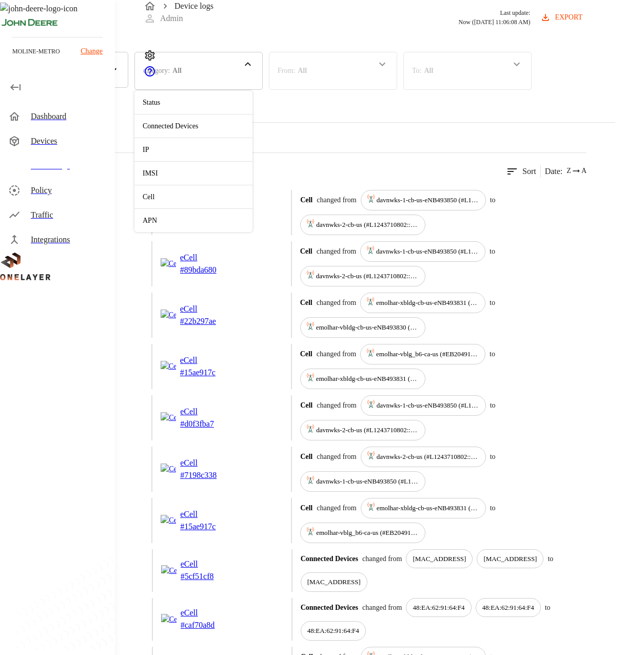 The height and width of the screenshot is (655, 644). Describe the element at coordinates (367, 328) in the screenshot. I see `p: emolhar-vbldg-cb-us-eNB493830 (#DH240725611::NOKIA::ASIB)` at that location.